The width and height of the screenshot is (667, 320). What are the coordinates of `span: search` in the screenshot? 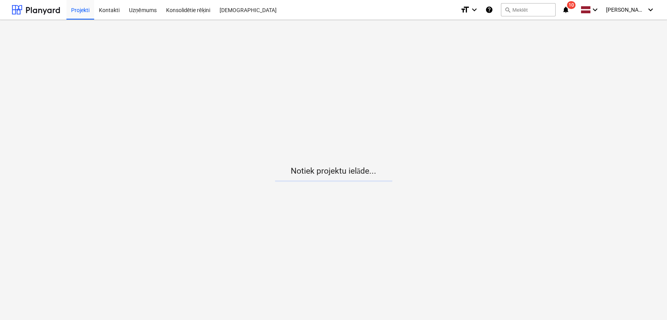 It's located at (507, 10).